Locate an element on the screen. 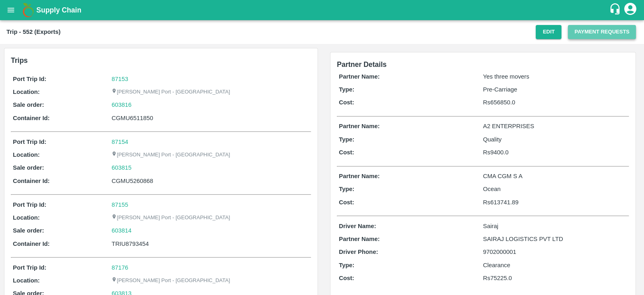 This screenshot has width=644, height=295. a: 603816 is located at coordinates (121, 105).